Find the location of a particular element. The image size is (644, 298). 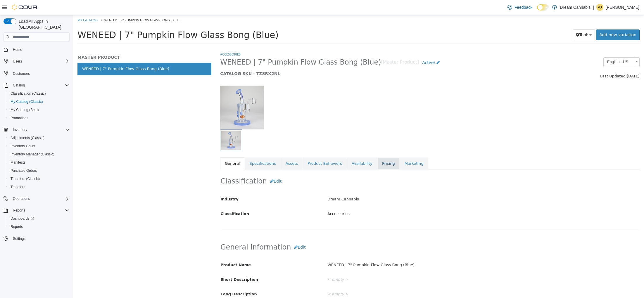

span: WENEED | 7" Pumpkin Flow Glass Bong (Blue) is located at coordinates (69, 5).